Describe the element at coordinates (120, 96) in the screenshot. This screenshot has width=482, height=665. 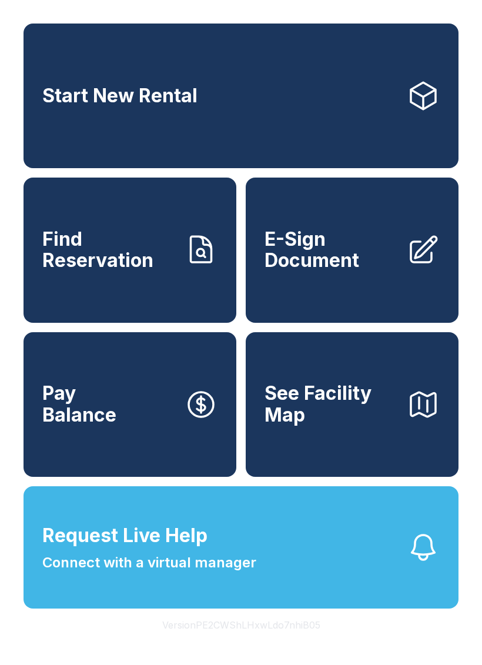
I see `span: Start New Rental` at that location.